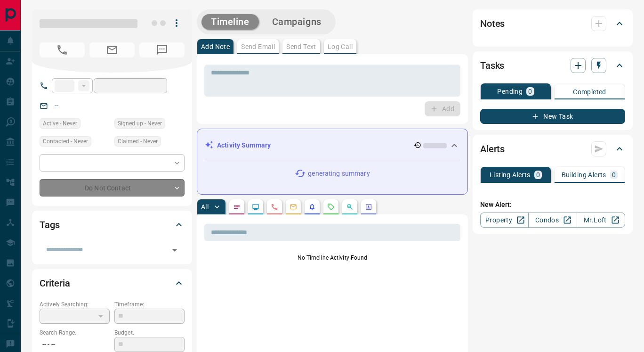 This screenshot has height=352, width=644. I want to click on div: Do Not Contact, so click(112, 188).